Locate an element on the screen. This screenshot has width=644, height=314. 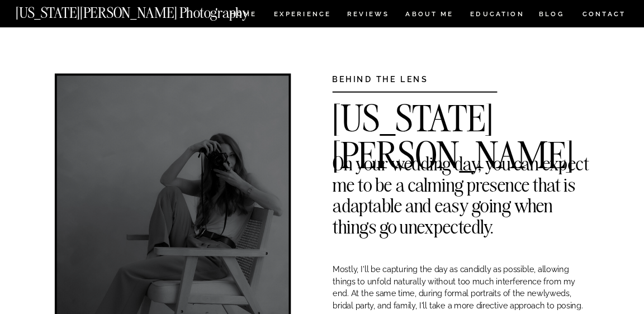
nav: EDUCATION is located at coordinates (497, 15).